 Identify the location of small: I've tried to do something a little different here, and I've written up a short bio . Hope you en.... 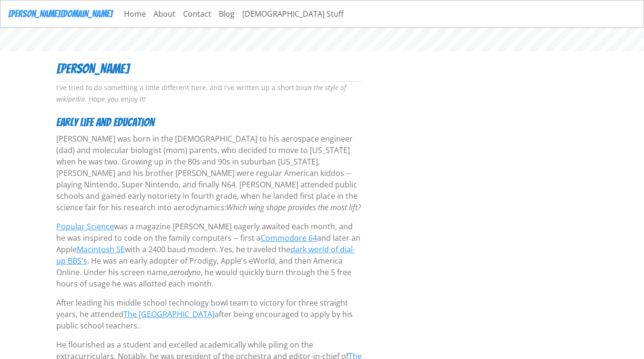
(201, 93).